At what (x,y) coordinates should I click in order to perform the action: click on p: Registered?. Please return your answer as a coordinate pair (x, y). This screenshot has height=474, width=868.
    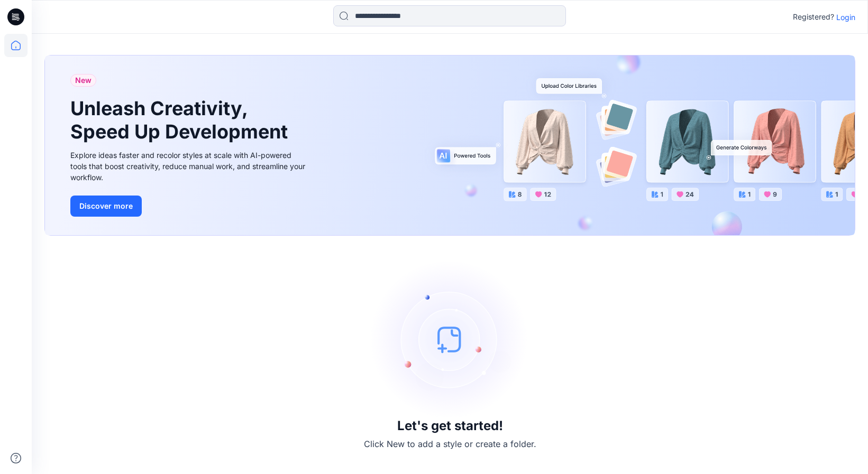
    Looking at the image, I should click on (813, 17).